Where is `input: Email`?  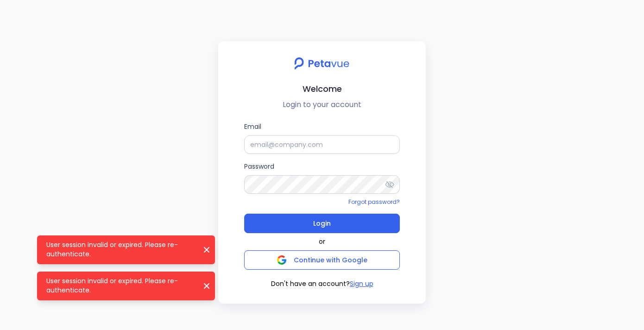
input: Email is located at coordinates (322, 145).